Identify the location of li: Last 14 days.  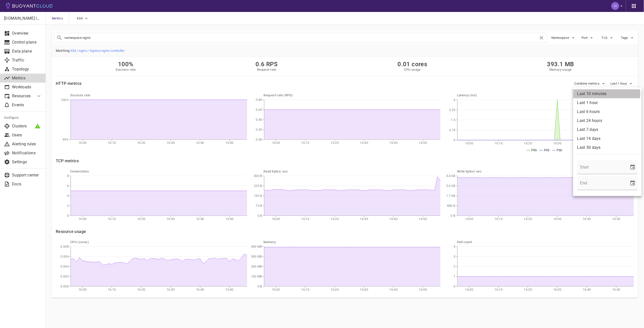
(607, 139).